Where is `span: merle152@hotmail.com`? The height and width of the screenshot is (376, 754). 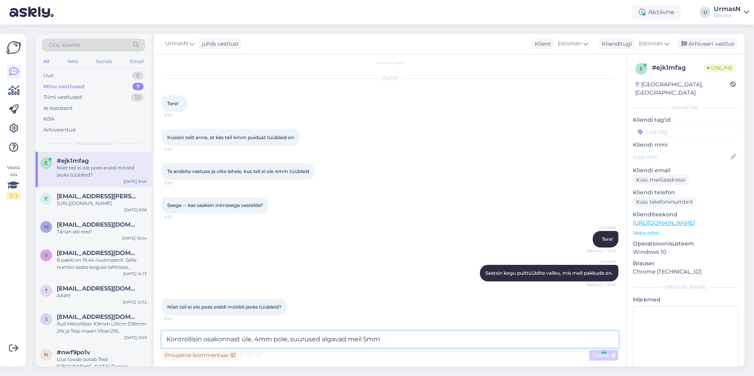 span: merle152@hotmail.com is located at coordinates (98, 225).